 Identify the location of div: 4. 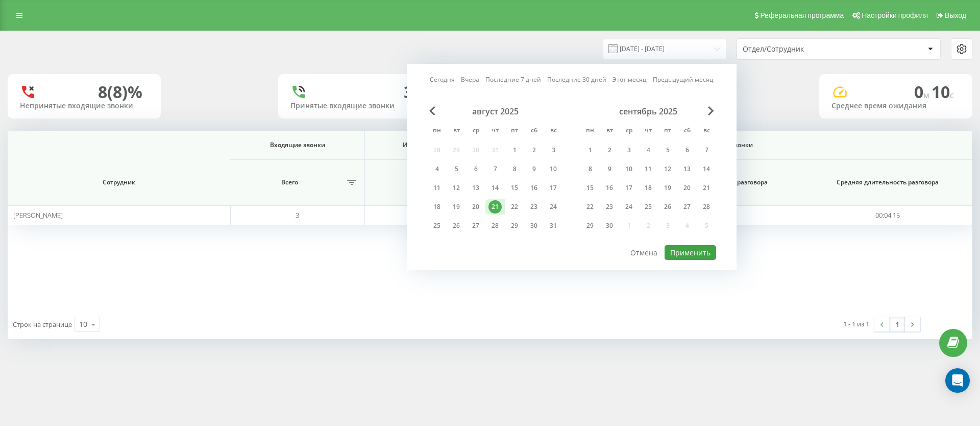
(437, 169).